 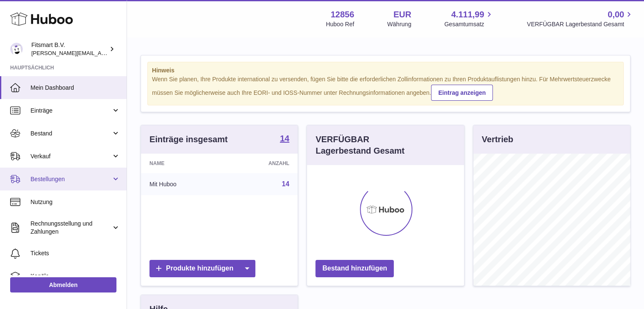 I want to click on strong: EUR, so click(x=402, y=14).